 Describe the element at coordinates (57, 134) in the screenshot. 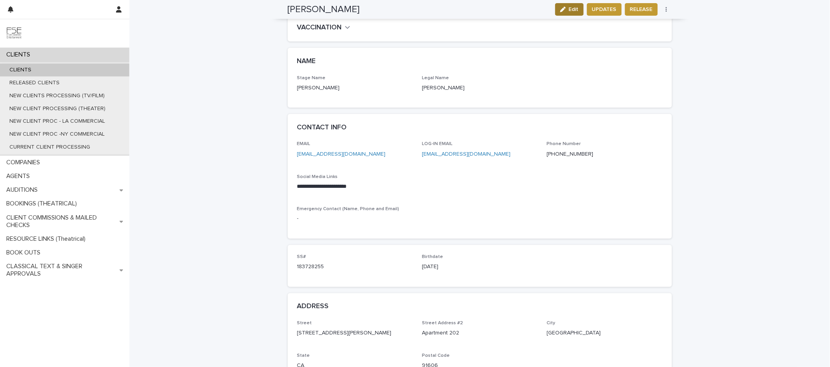

I see `p: NEW CLIENT PROC -NY COMMERCIAL` at that location.